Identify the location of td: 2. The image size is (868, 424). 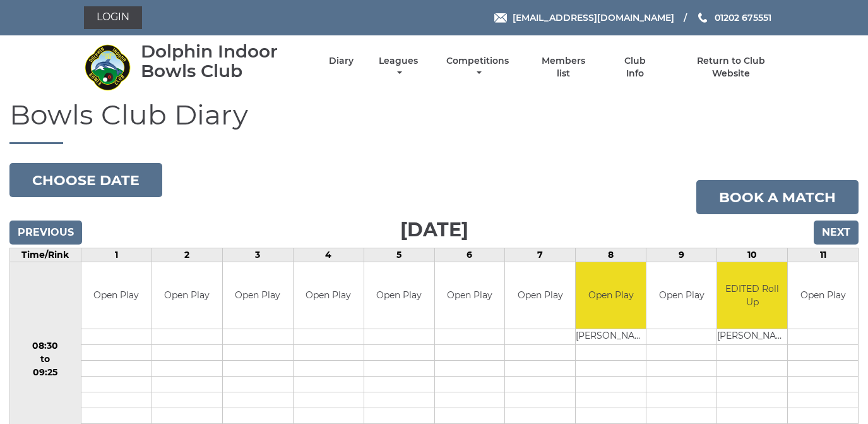
(187, 255).